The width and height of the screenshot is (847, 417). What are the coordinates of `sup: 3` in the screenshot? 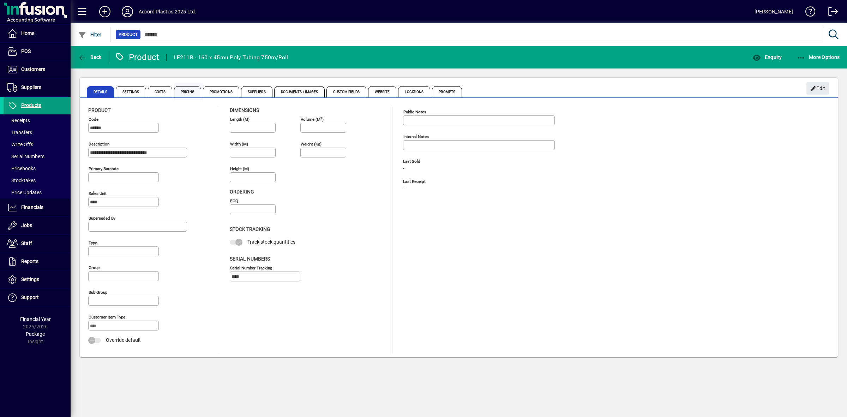 It's located at (321, 118).